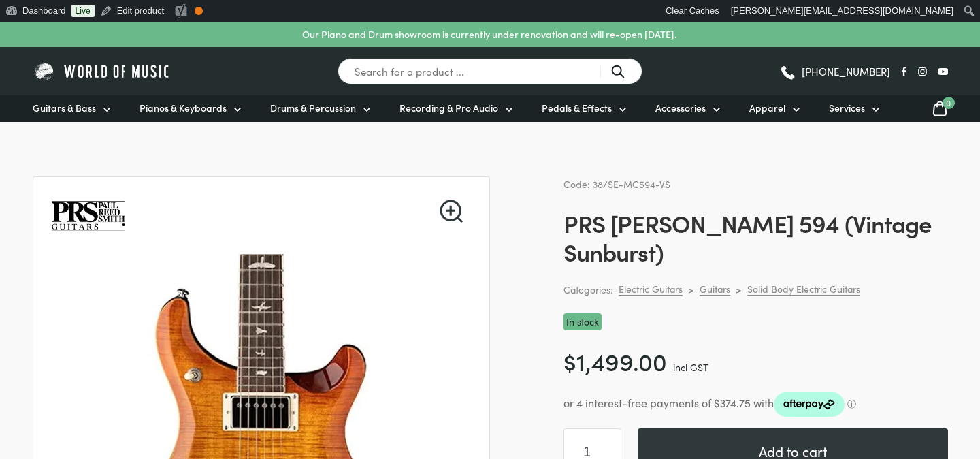 The image size is (980, 459). Describe the element at coordinates (847, 108) in the screenshot. I see `span: Services` at that location.